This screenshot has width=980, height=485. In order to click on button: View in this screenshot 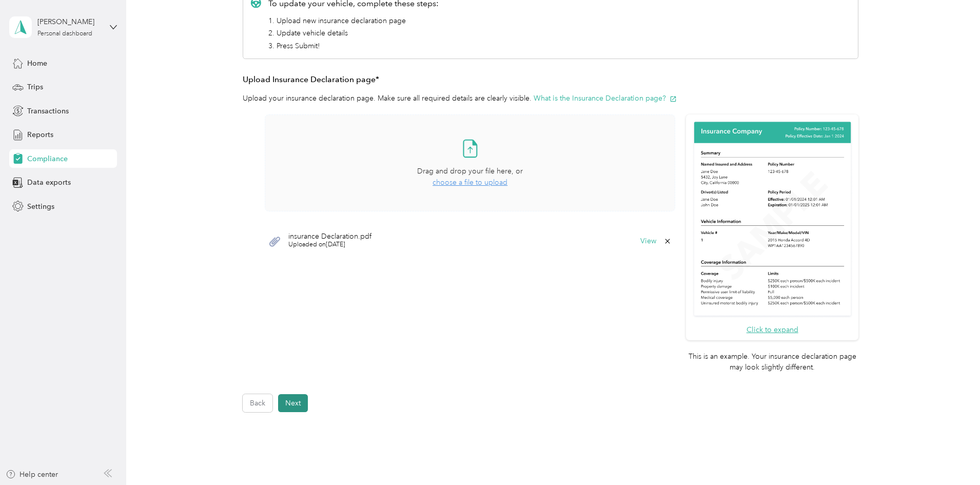, I will do `click(648, 241)`.